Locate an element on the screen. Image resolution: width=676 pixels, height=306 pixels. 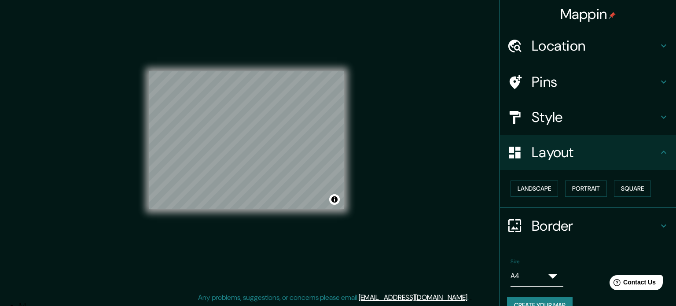
h4: Location is located at coordinates (595, 46).